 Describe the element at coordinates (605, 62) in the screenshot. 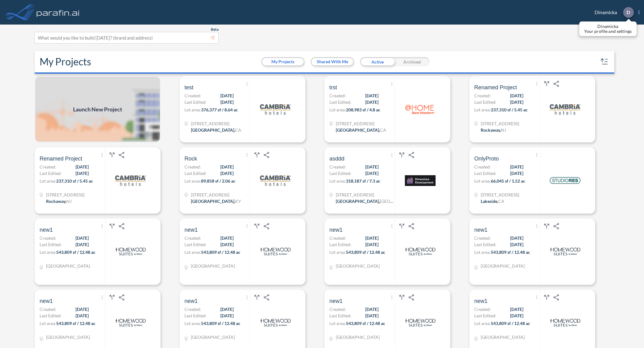

I see `button: sort` at that location.